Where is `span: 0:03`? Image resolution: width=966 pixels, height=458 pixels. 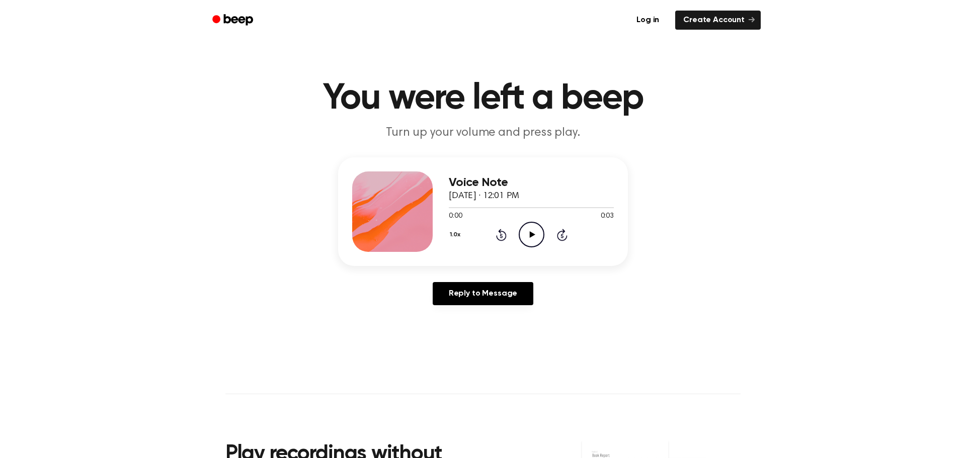
span: 0:03 is located at coordinates (607, 216).